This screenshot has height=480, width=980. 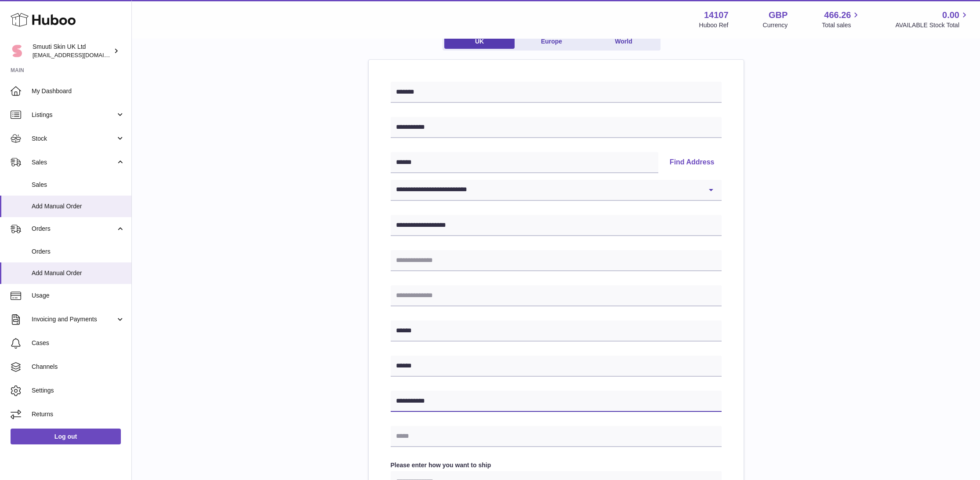 What do you see at coordinates (692, 163) in the screenshot?
I see `button: Find Address` at bounding box center [692, 163].